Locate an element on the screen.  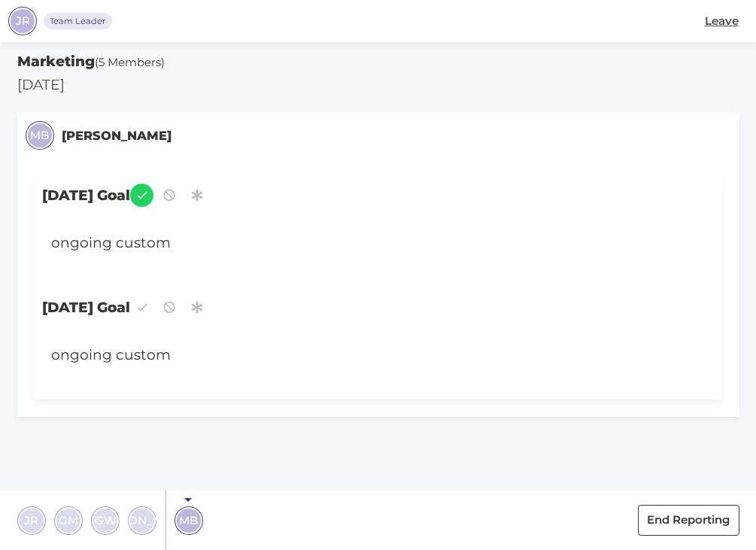
span: End Reporting is located at coordinates (688, 520).